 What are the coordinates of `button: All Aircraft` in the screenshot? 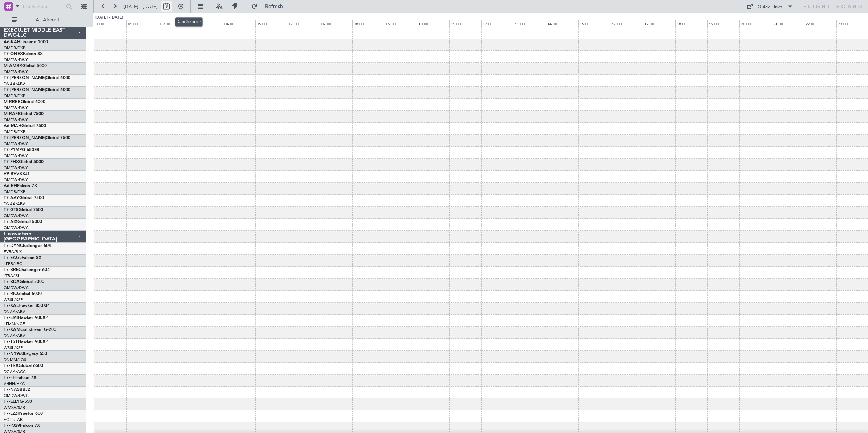 It's located at (43, 20).